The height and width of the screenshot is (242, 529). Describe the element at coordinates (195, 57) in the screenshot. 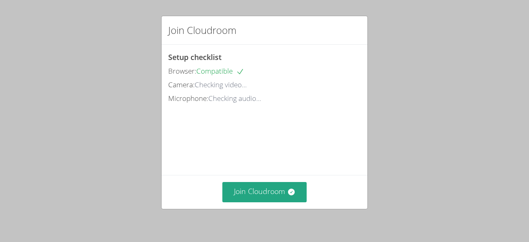

I see `span: Setup checklist` at that location.